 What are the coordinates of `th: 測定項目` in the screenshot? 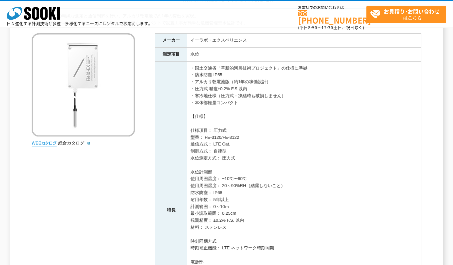 It's located at (171, 54).